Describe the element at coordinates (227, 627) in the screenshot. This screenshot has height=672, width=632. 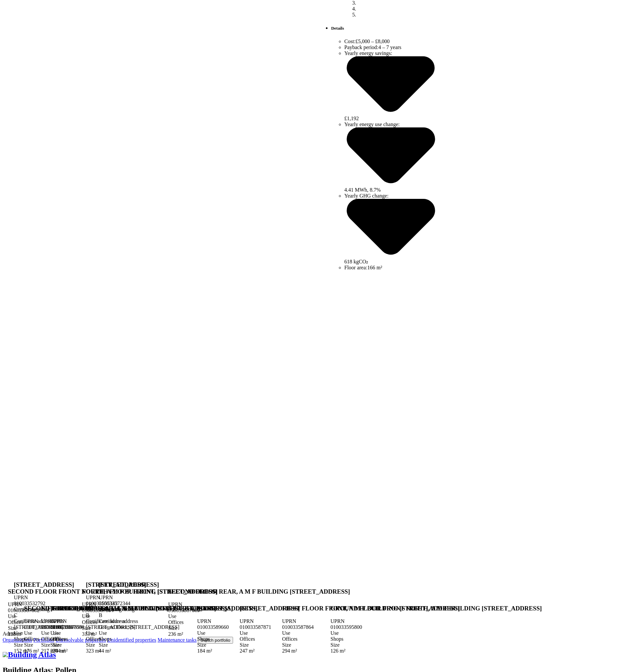
I see `div: 010033589660` at that location.